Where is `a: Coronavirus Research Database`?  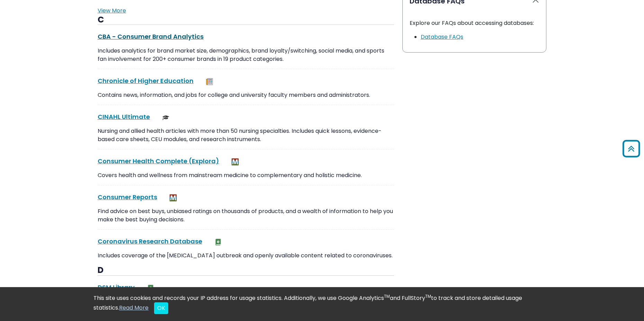 a: Coronavirus Research Database is located at coordinates (150, 241).